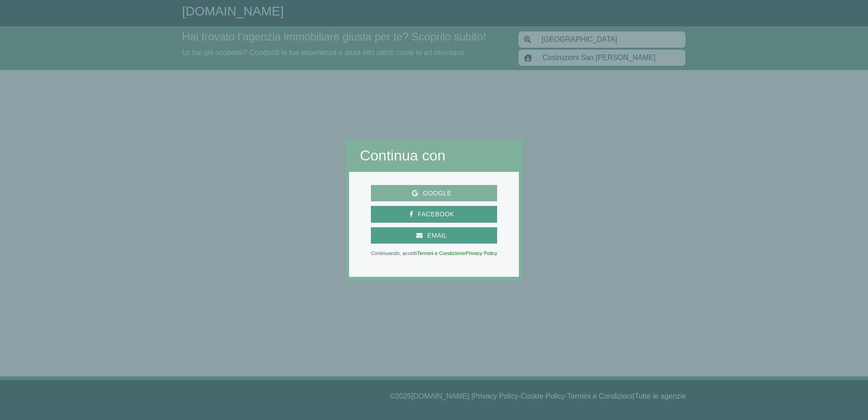  What do you see at coordinates (440, 253) in the screenshot?
I see `a: Termini e Condizioni` at bounding box center [440, 253].